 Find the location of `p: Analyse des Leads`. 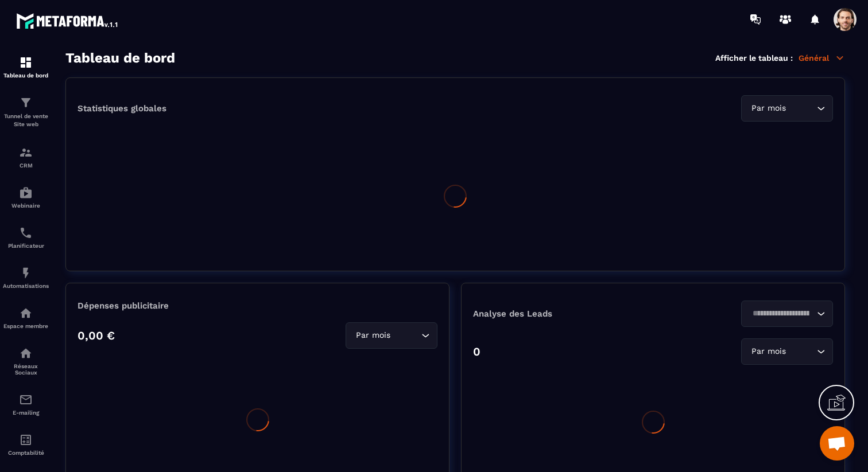

p: Analyse des Leads is located at coordinates (563, 314).